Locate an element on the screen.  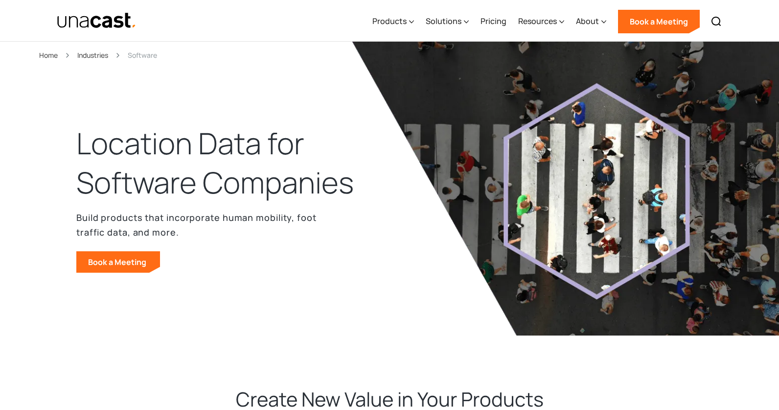
img: Unacast text logo is located at coordinates (96, 21).